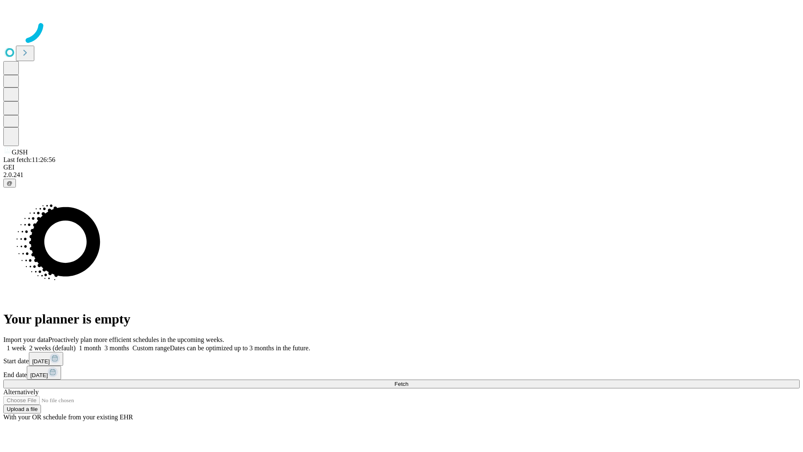 This screenshot has height=452, width=803. I want to click on span: 2 weeks (default), so click(52, 348).